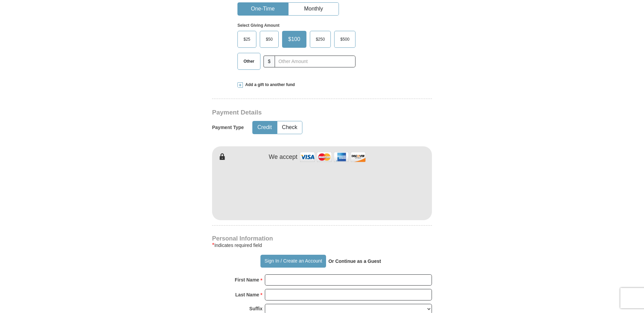 Image resolution: width=644 pixels, height=313 pixels. What do you see at coordinates (247, 295) in the screenshot?
I see `strong: Last Name` at bounding box center [247, 295].